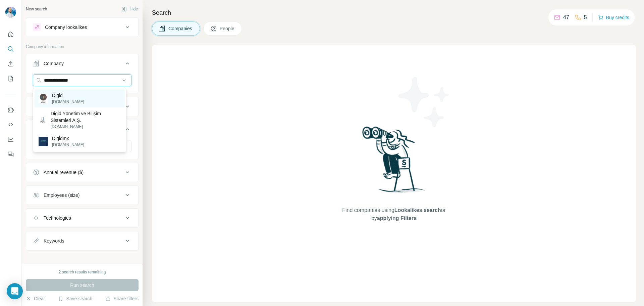 This screenshot has height=306, width=644. Describe the element at coordinates (394, 214) in the screenshot. I see `span: Find companies using or by` at that location.